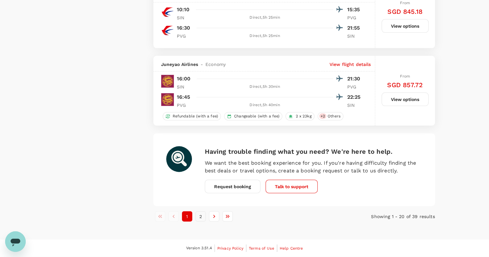 The height and width of the screenshot is (257, 489). Describe the element at coordinates (314, 167) in the screenshot. I see `p: We want the best booking experience for you. If you're having difficulty finding the best deals o...` at that location.